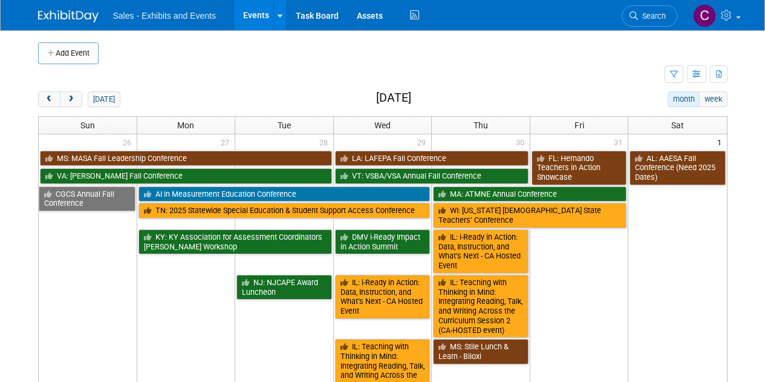  Describe the element at coordinates (186, 158) in the screenshot. I see `a: MS: MASA Fall Leadership Conference` at that location.